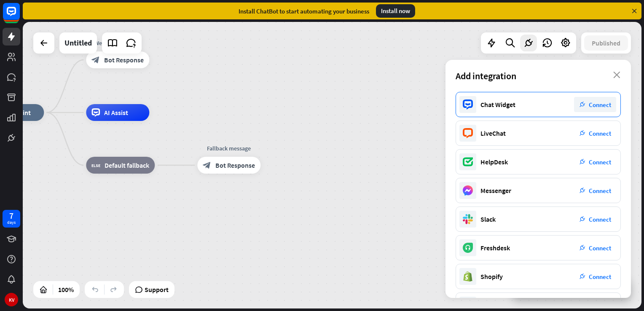  Describe the element at coordinates (493, 133) in the screenshot. I see `div: LiveChat` at that location.